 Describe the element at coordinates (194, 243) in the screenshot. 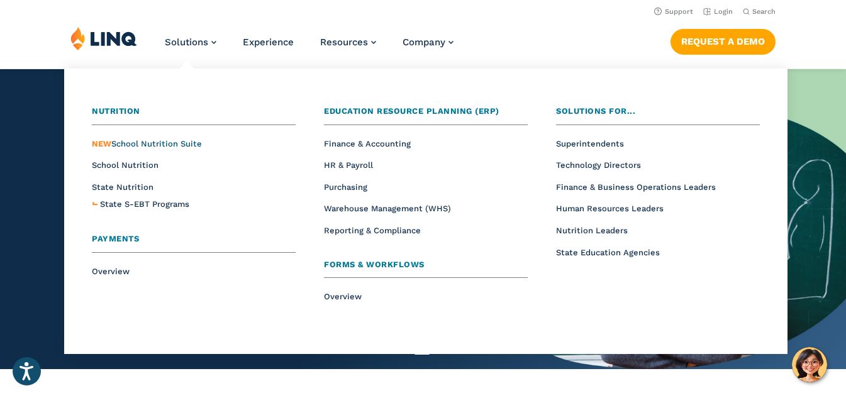

I see `a: Payments` at that location.